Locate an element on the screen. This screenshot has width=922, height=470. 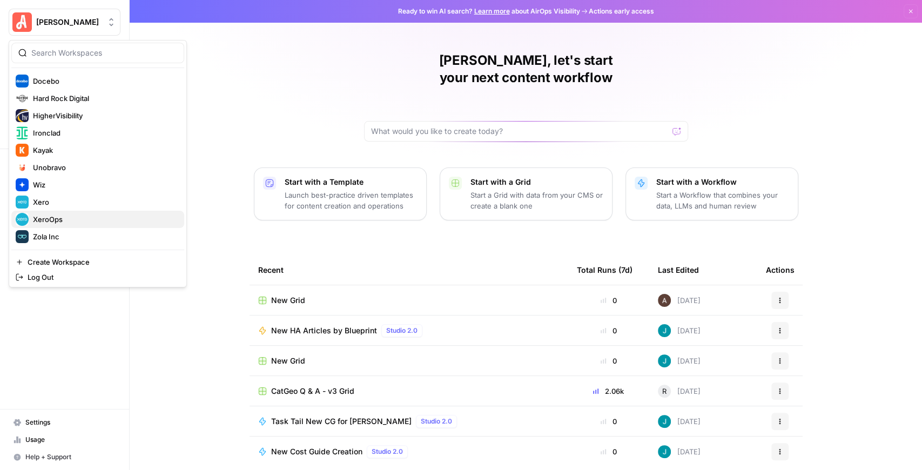
div: Actions is located at coordinates (780, 269).